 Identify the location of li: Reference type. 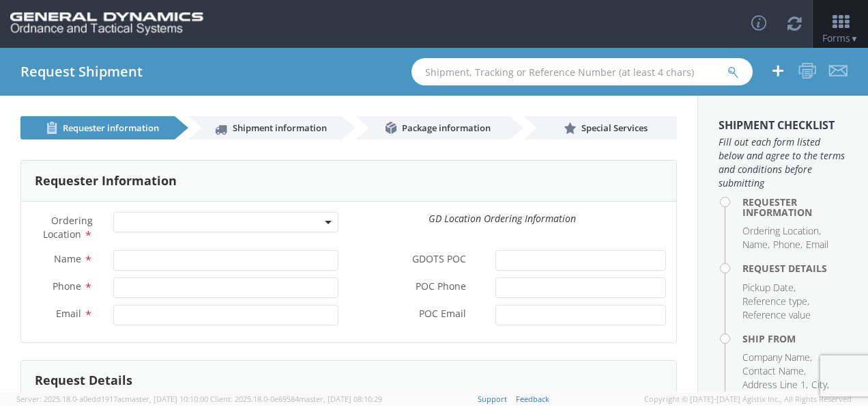
(776, 302).